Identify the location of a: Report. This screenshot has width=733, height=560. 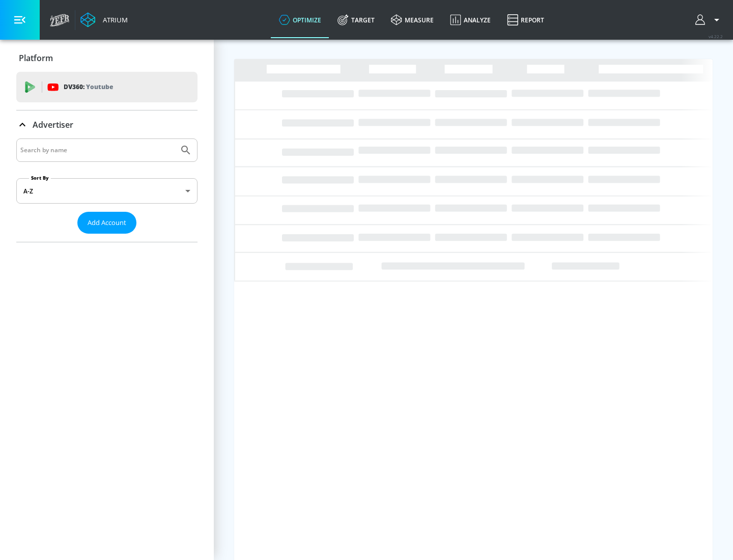
(525, 20).